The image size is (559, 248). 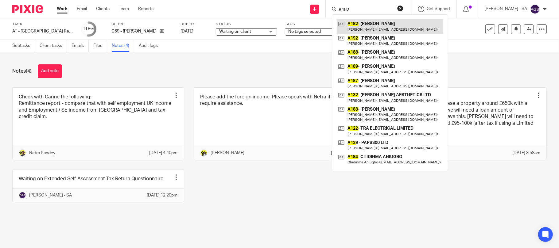 What do you see at coordinates (246, 24) in the screenshot?
I see `label: Status` at bounding box center [246, 24].